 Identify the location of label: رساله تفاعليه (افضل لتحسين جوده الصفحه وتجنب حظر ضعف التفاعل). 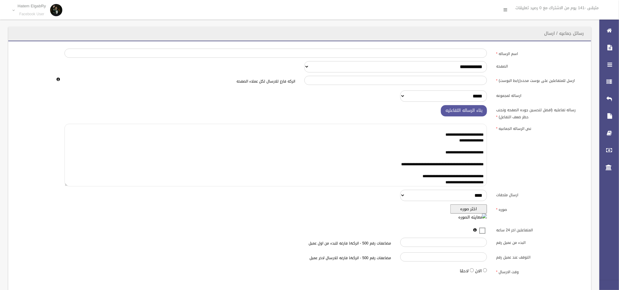
(539, 113).